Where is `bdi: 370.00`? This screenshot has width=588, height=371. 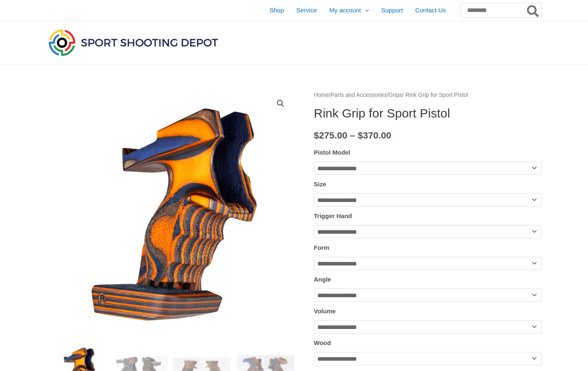
bdi: 370.00 is located at coordinates (375, 135).